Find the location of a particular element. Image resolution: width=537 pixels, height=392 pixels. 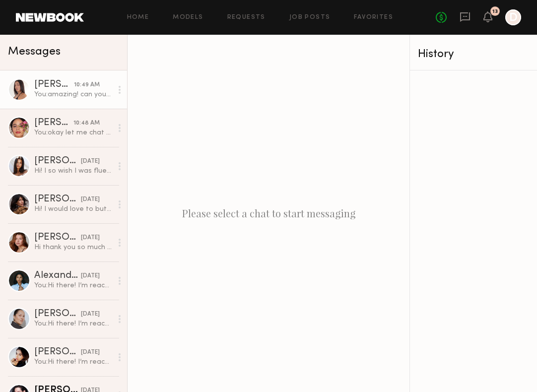

div: 13 is located at coordinates (495, 11).